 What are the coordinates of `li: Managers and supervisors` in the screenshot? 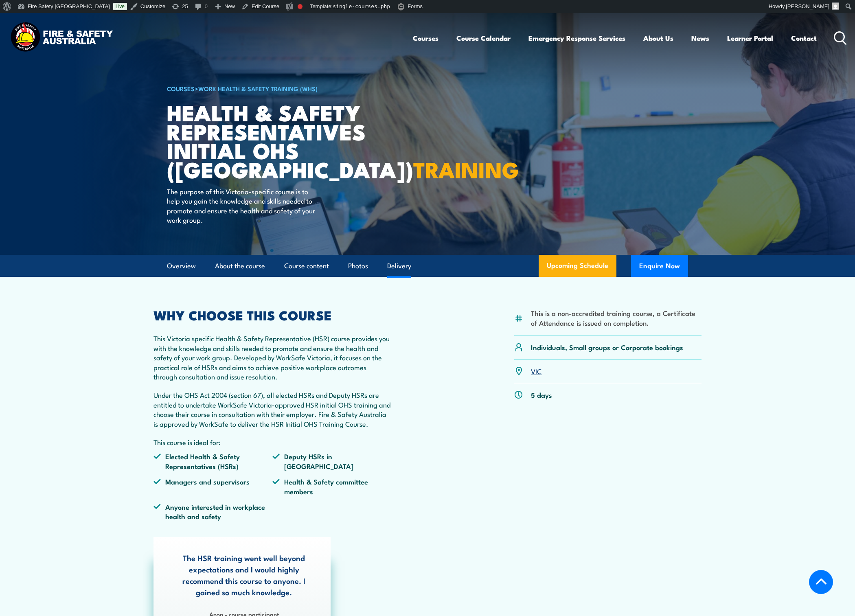 It's located at (213, 486).